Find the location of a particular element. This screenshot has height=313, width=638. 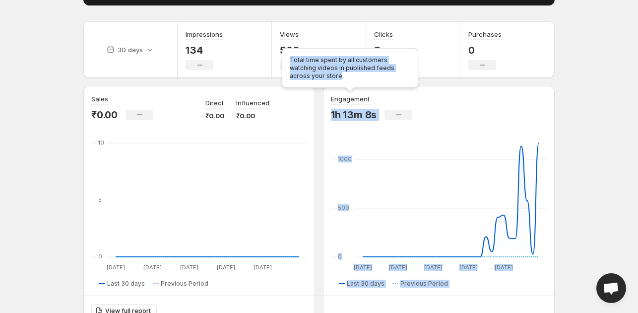

p: 1h 13m 8s is located at coordinates (354, 115).